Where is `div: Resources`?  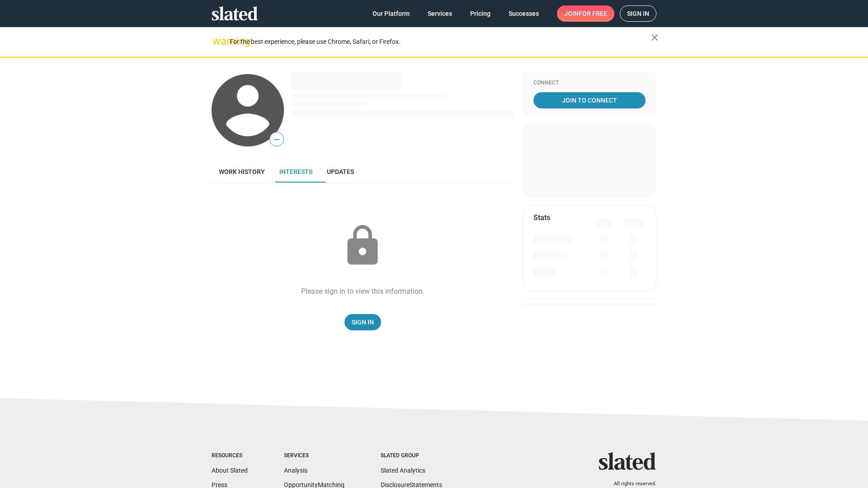 div: Resources is located at coordinates (230, 456).